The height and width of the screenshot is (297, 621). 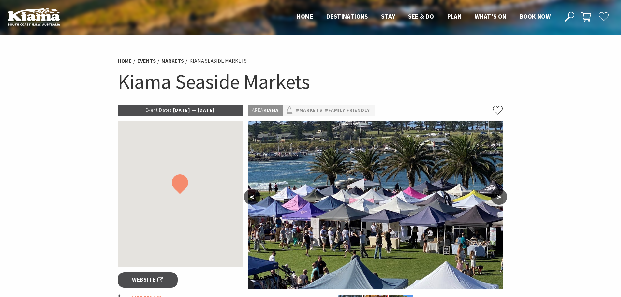 I want to click on img: Kiama Logo, so click(x=34, y=17).